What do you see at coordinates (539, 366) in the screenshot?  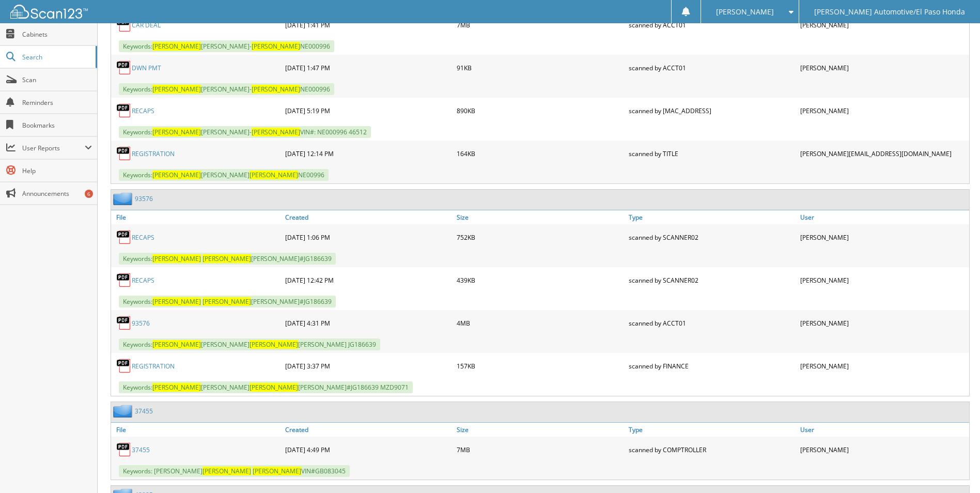 I see `div: 157KB` at bounding box center [539, 366].